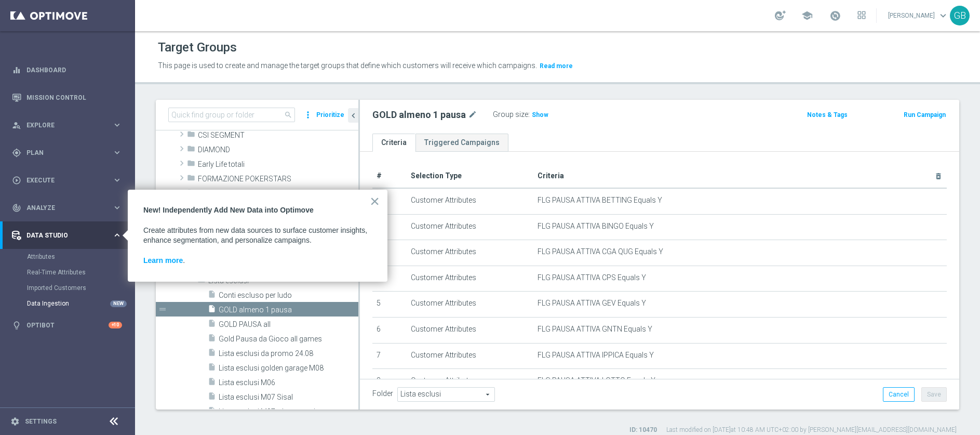 This screenshot has height=435, width=980. What do you see at coordinates (288, 295) in the screenshot?
I see `span: Conti escluso per ludo` at bounding box center [288, 295].